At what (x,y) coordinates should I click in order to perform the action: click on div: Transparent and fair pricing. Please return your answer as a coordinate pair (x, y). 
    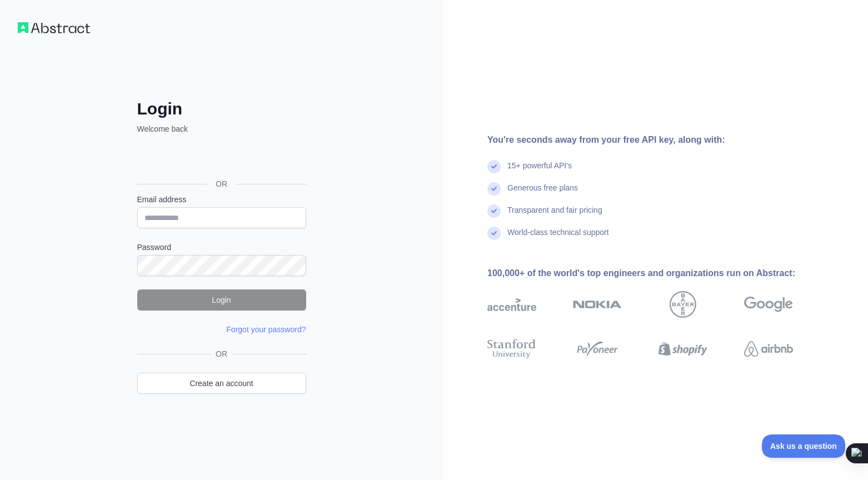
    Looking at the image, I should click on (554, 216).